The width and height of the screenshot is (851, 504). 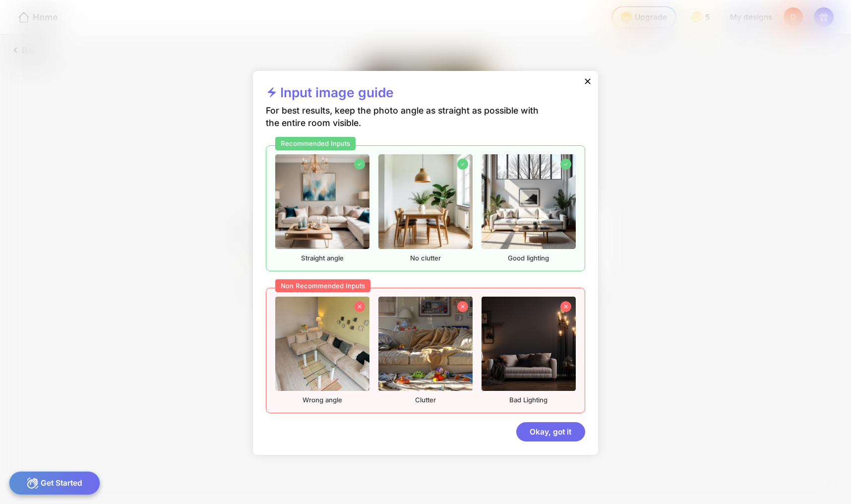 I want to click on div: For best results, keep the photo angle as straight as possible with the entire room visible., so click(x=407, y=124).